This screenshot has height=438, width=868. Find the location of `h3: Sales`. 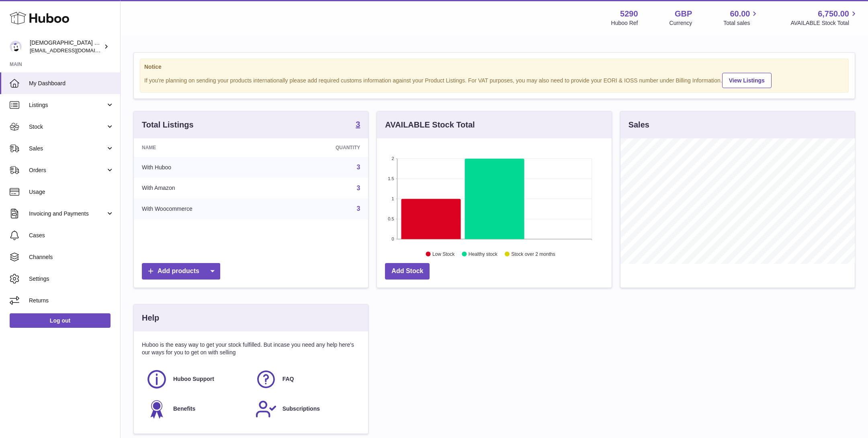

h3: Sales is located at coordinates (639, 124).